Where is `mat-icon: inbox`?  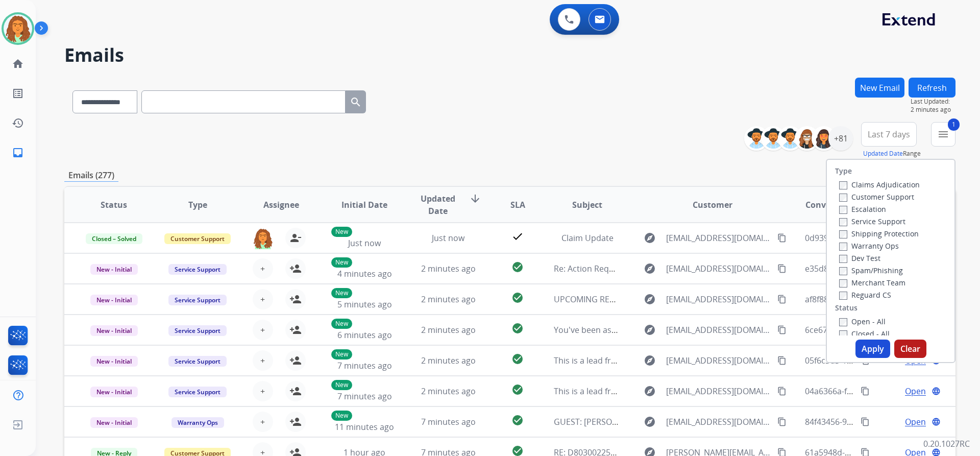 mat-icon: inbox is located at coordinates (18, 152).